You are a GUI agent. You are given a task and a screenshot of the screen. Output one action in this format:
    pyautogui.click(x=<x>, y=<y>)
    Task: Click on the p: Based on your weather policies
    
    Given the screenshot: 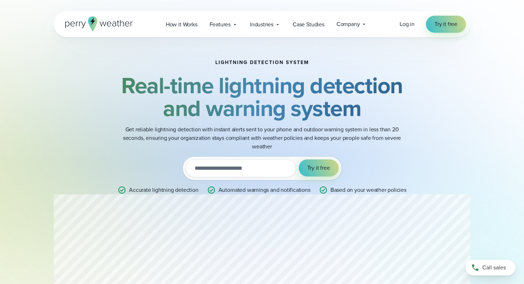 What is the action you would take?
    pyautogui.click(x=368, y=190)
    